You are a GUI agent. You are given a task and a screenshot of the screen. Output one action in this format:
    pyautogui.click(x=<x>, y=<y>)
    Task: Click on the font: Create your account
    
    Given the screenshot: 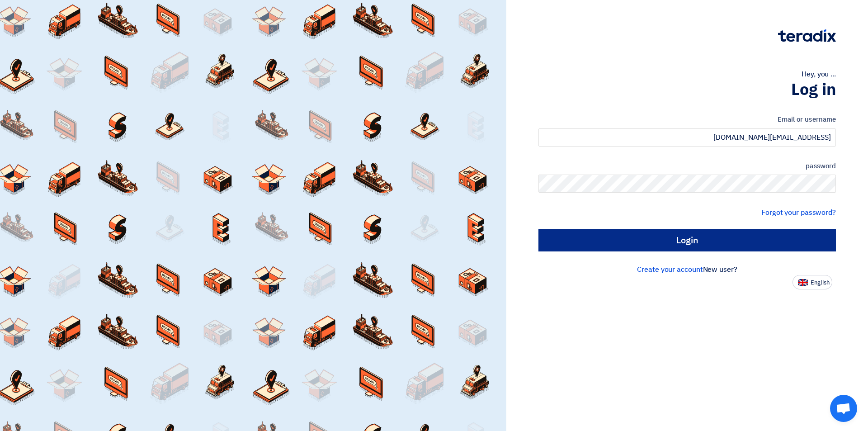 What is the action you would take?
    pyautogui.click(x=669, y=269)
    